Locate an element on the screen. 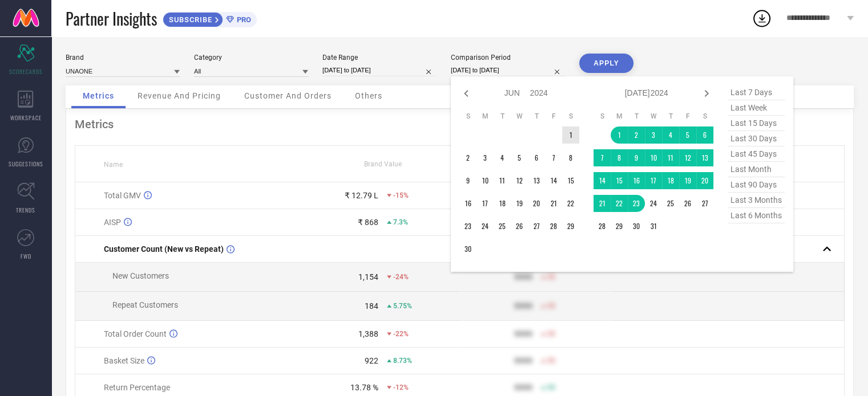 The image size is (868, 396). span: SUGGESTIONS is located at coordinates (26, 164).